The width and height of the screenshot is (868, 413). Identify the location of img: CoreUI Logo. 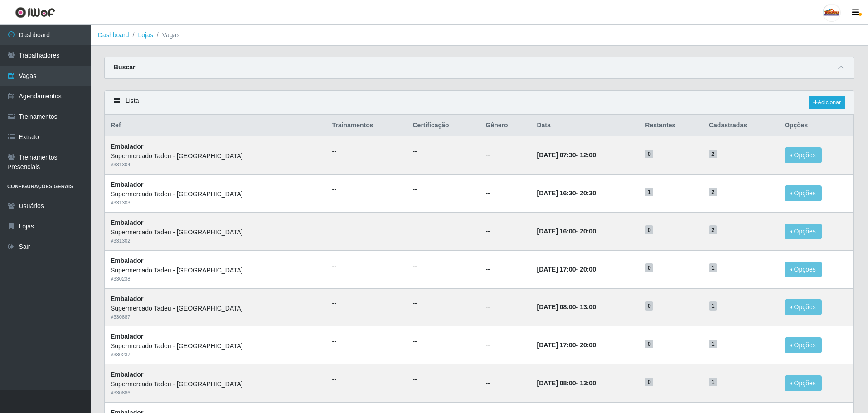
(35, 12).